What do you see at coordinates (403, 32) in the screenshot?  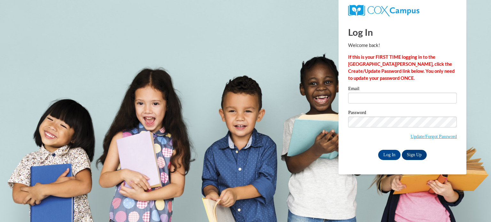 I see `h1: Log In` at bounding box center [403, 32].